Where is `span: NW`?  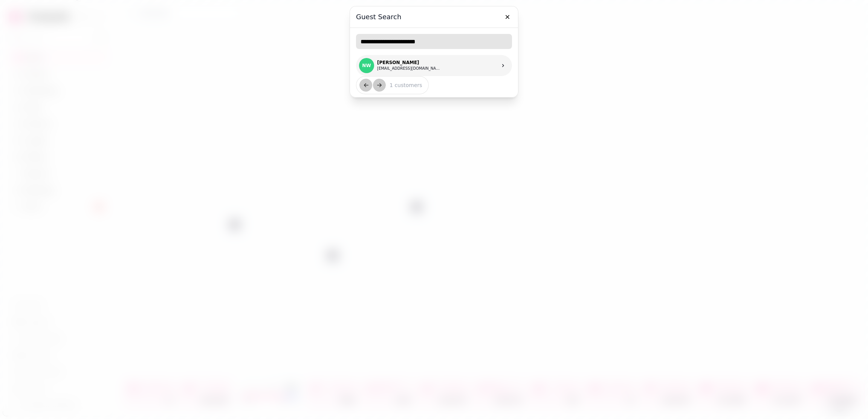 span: NW is located at coordinates (366, 65).